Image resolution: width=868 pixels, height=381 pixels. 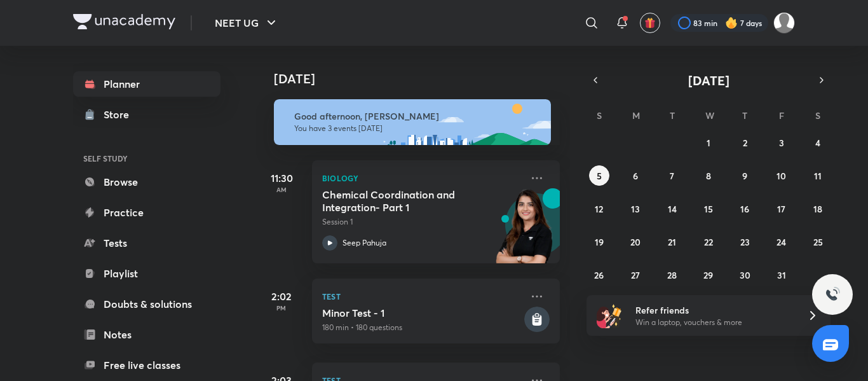 What do you see at coordinates (672, 208) in the screenshot?
I see `abbr: October 14, 2025` at bounding box center [672, 208].